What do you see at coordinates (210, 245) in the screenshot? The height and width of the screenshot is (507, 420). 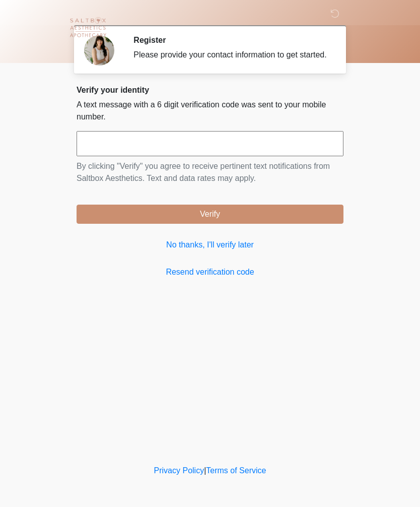 I see `a: No thanks, I'll verify later` at bounding box center [210, 245].